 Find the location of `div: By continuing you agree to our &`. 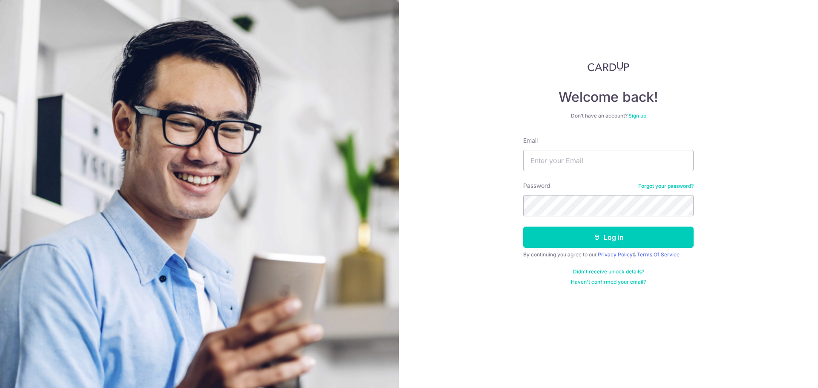

div: By continuing you agree to our & is located at coordinates (608, 255).